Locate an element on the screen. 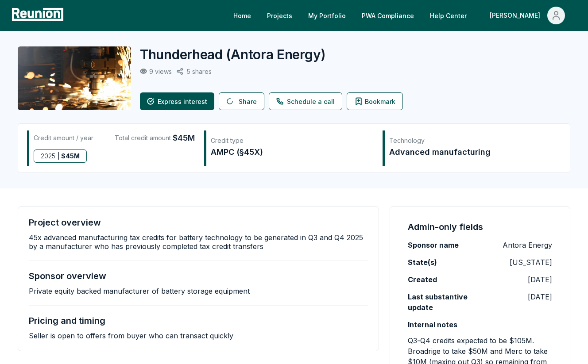 Image resolution: width=588 pixels, height=364 pixels. button: Bookmark is located at coordinates (374, 102).